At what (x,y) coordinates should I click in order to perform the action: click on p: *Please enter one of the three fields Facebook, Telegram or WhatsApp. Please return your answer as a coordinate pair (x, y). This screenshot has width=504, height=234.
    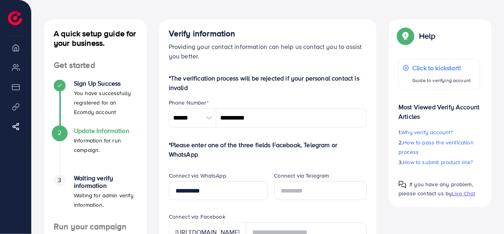
    Looking at the image, I should click on (268, 150).